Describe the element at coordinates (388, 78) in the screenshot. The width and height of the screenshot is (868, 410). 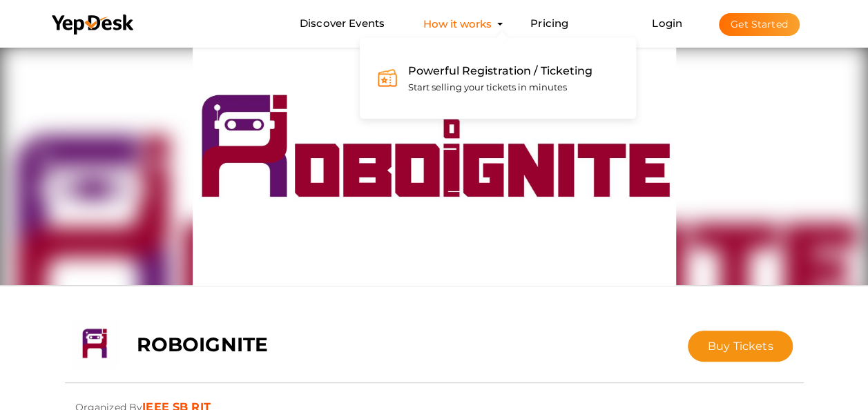
I see `img: feature-ticketing.svg` at that location.